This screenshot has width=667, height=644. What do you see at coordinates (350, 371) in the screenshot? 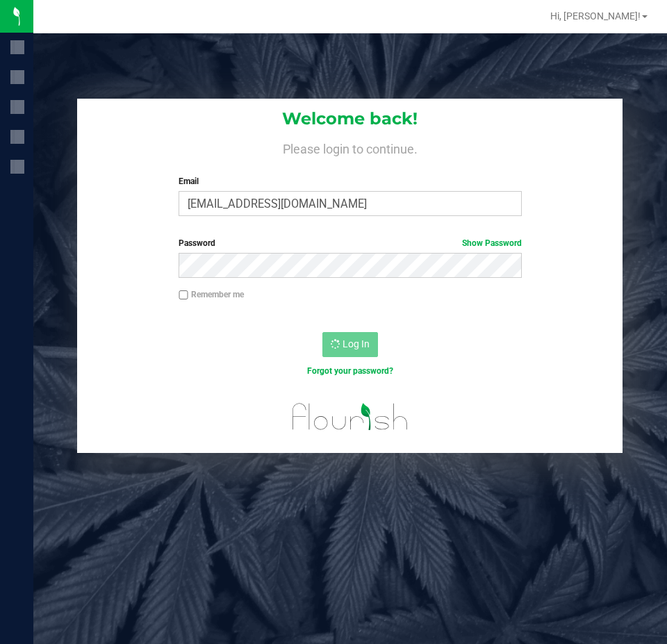
I see `a: Forgot your password?` at bounding box center [350, 371].